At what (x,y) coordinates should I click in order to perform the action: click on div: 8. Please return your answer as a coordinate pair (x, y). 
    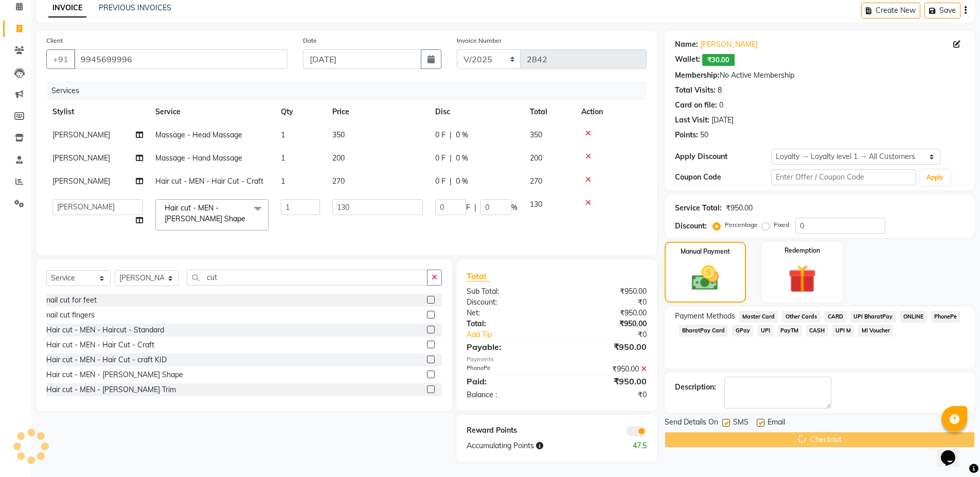
    Looking at the image, I should click on (720, 90).